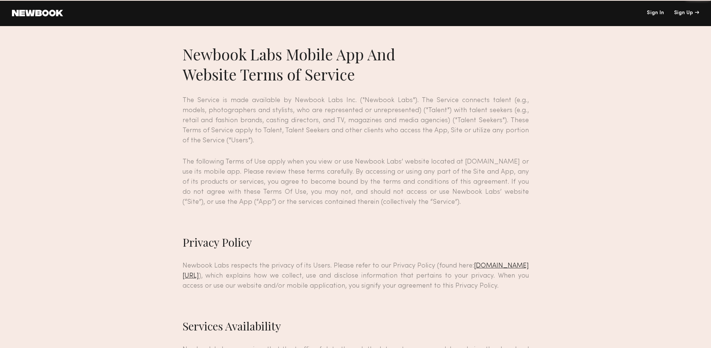 The image size is (711, 348). Describe the element at coordinates (356, 121) in the screenshot. I see `p: The Service is made available by Newbook Labs Inc. ("Newbook Labs"). The Service connects talent ...` at that location.